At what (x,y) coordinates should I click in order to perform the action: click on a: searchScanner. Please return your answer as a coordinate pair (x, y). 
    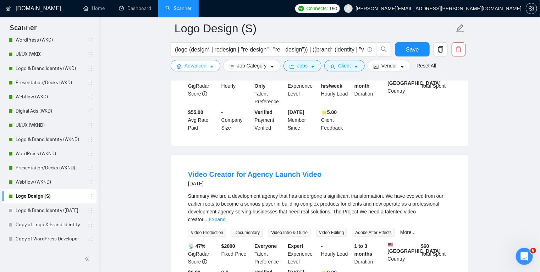
    Looking at the image, I should click on (178, 8).